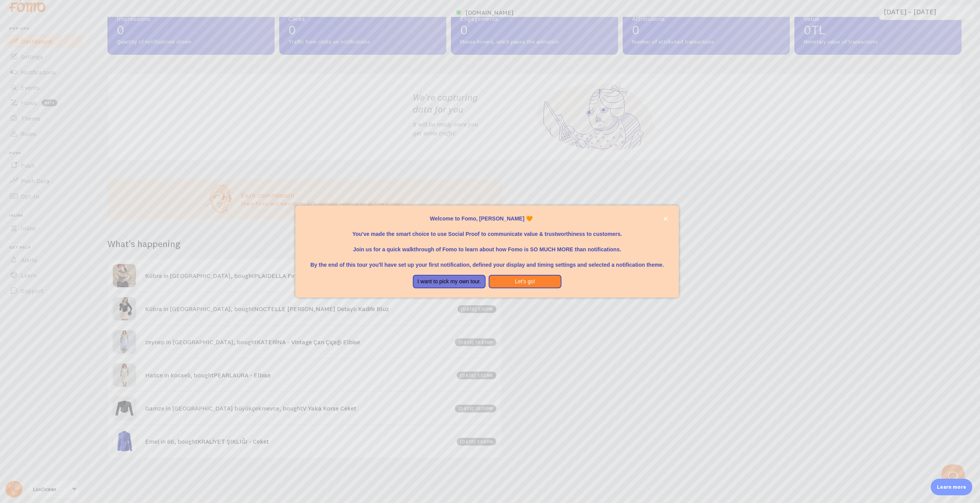 The image size is (980, 503). What do you see at coordinates (449, 282) in the screenshot?
I see `button: I want to pick my own tour.` at bounding box center [449, 282].